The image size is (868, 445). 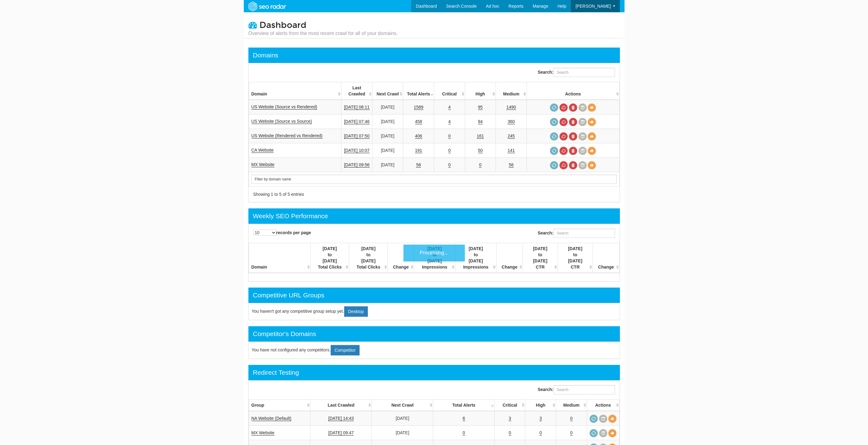 I want to click on a: Desktop, so click(x=356, y=311).